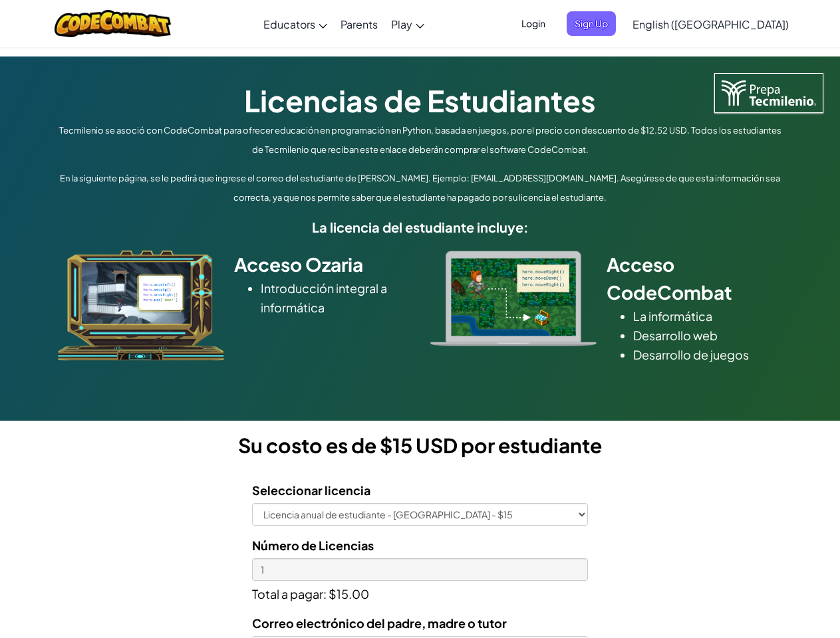 The width and height of the screenshot is (840, 638). Describe the element at coordinates (708, 316) in the screenshot. I see `li: La informática` at that location.